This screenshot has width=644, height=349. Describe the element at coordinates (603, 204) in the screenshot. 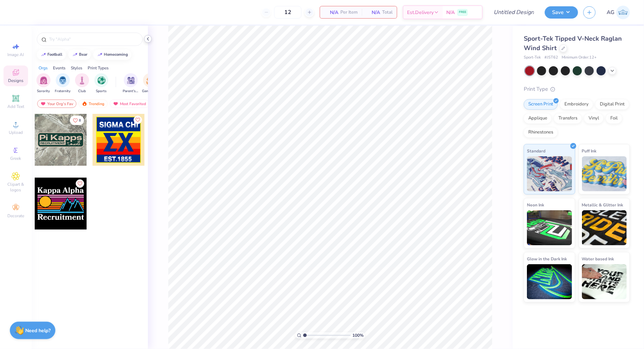

I see `span: Metallic & Glitter Ink` at that location.